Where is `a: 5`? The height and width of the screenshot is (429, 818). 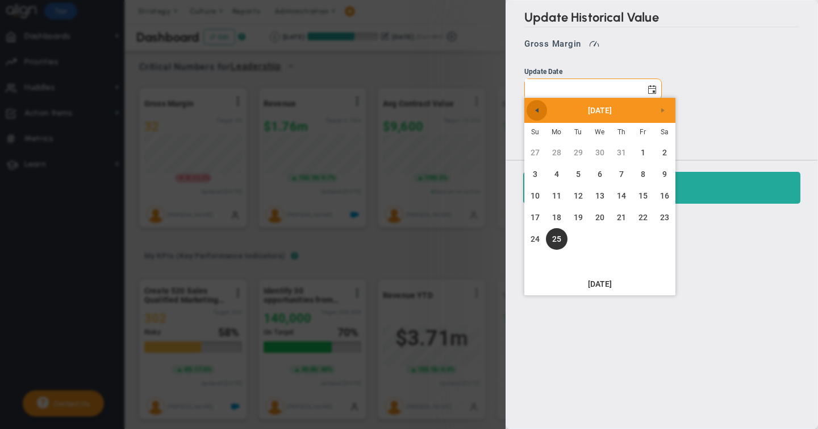 a: 5 is located at coordinates (579, 174).